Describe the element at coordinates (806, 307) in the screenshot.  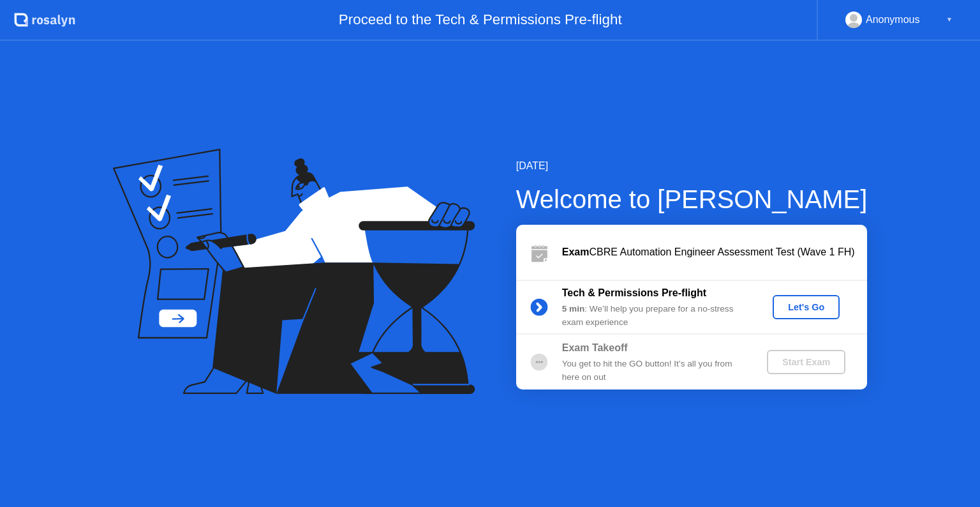
I see `button: Let's Go` at that location.